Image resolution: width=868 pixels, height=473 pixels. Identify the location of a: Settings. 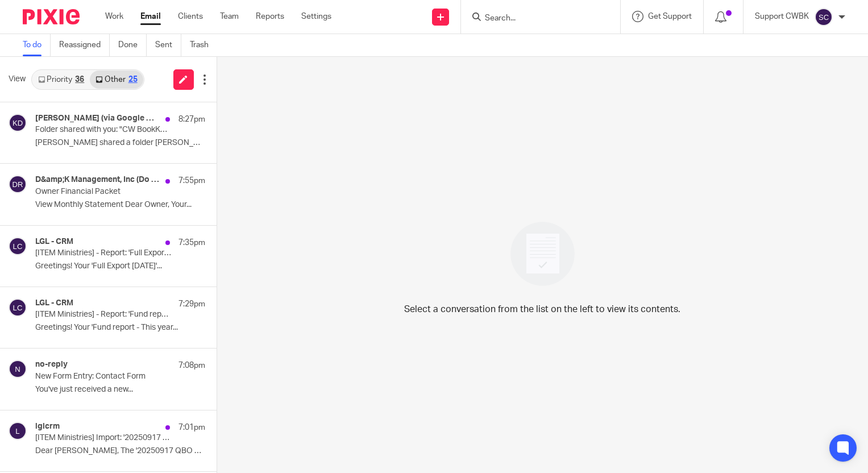
(316, 16).